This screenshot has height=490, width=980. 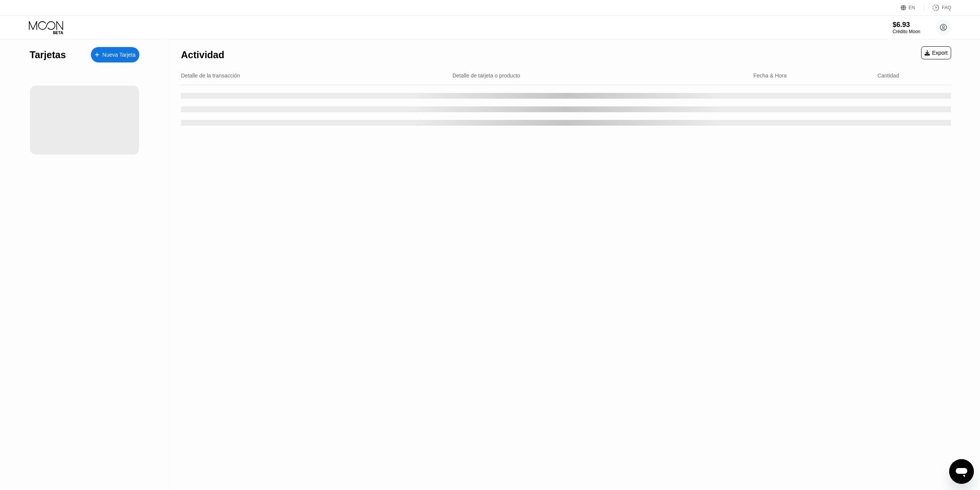 I want to click on div: Tarjetas, so click(x=48, y=54).